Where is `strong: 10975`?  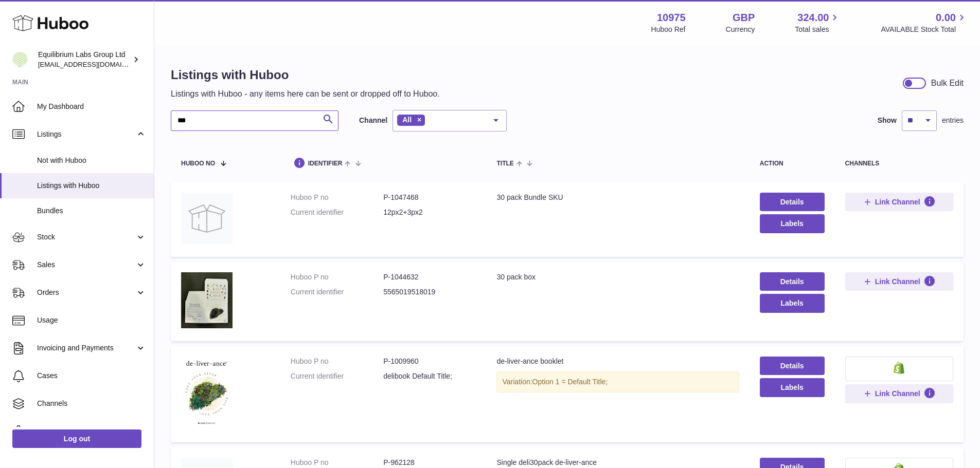
strong: 10975 is located at coordinates (671, 17).